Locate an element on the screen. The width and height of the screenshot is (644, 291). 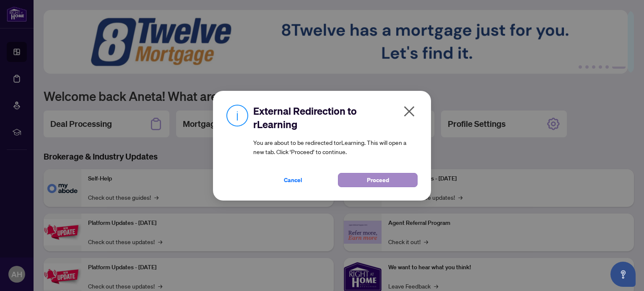
button: Open asap is located at coordinates (623, 274).